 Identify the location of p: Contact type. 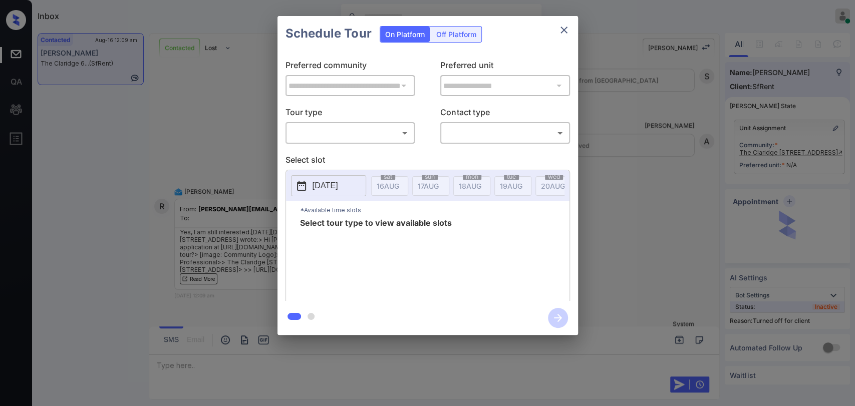
(505, 114).